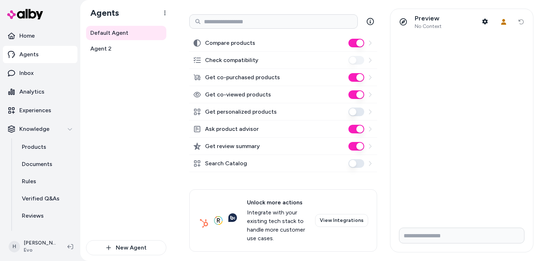  I want to click on span: Unlock more actions, so click(277, 203).